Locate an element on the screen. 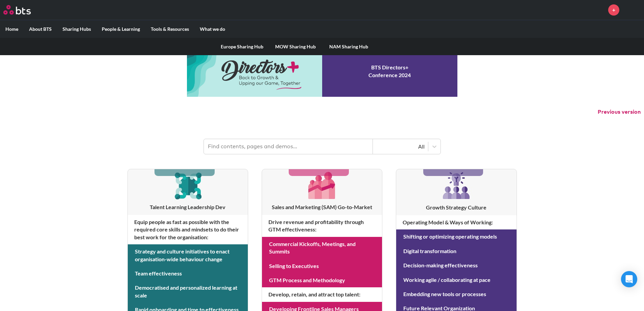 The image size is (644, 311). div: All is located at coordinates (400, 146).